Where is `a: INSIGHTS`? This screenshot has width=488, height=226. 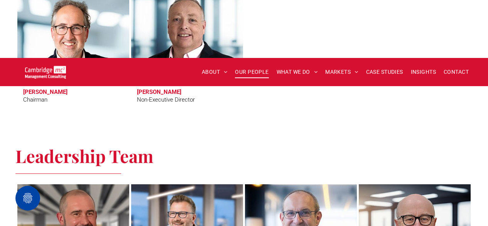
a: INSIGHTS is located at coordinates (423, 72).